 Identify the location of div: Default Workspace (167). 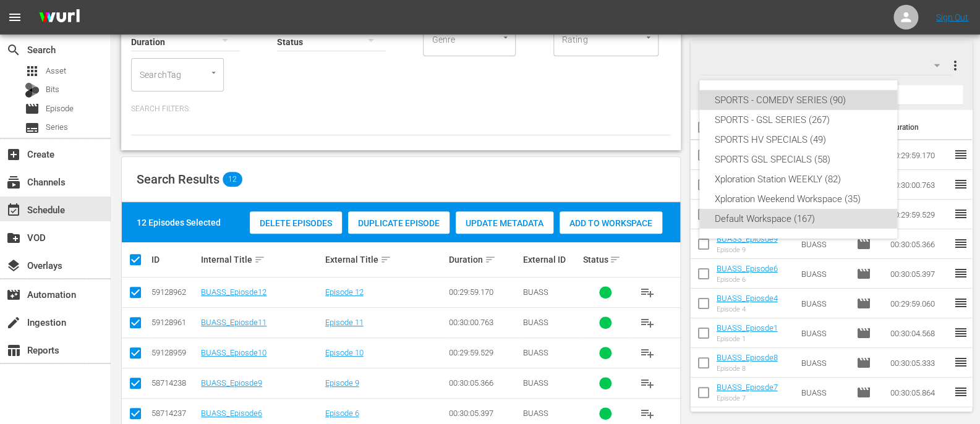
(798, 219).